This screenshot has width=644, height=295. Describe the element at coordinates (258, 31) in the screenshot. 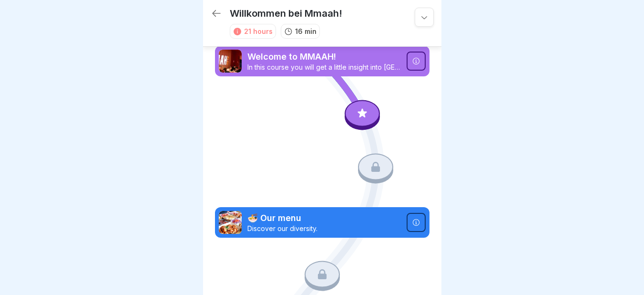

I see `div: 21 hours` at that location.